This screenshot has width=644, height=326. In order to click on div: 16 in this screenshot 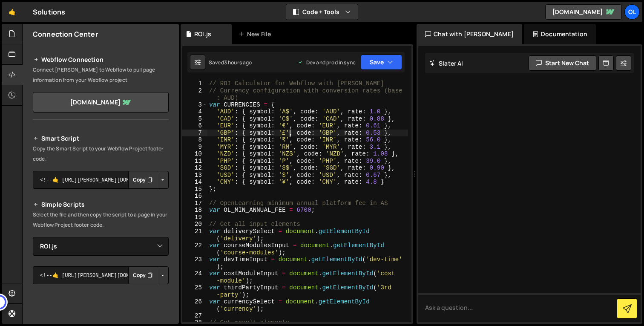, I will do `click(195, 196)`.